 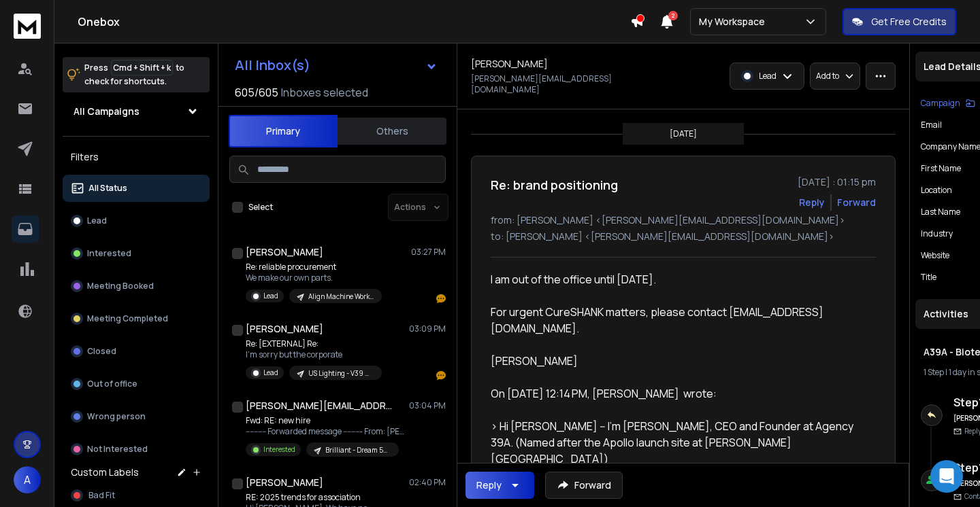 I want to click on p: 03:04 PM, so click(x=427, y=406).